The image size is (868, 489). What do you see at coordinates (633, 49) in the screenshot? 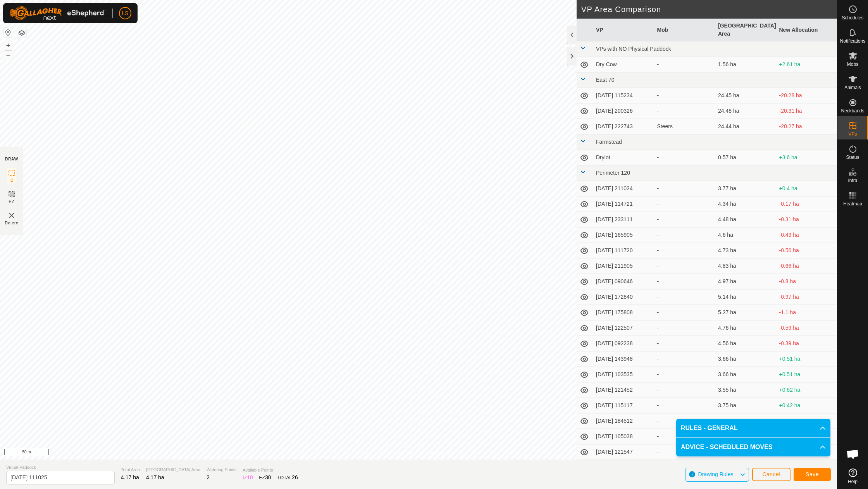
I see `span: VPs with NO Physical Paddock` at bounding box center [633, 49].